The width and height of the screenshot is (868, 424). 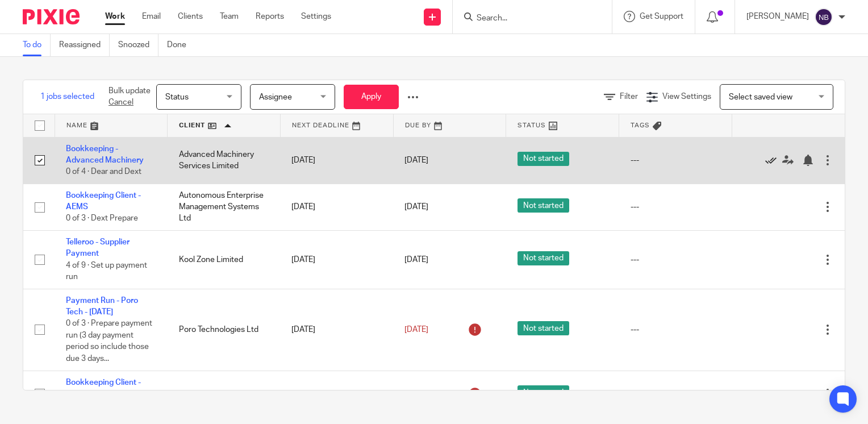 I want to click on a: Bookkeeping Client - AEMS, so click(x=103, y=201).